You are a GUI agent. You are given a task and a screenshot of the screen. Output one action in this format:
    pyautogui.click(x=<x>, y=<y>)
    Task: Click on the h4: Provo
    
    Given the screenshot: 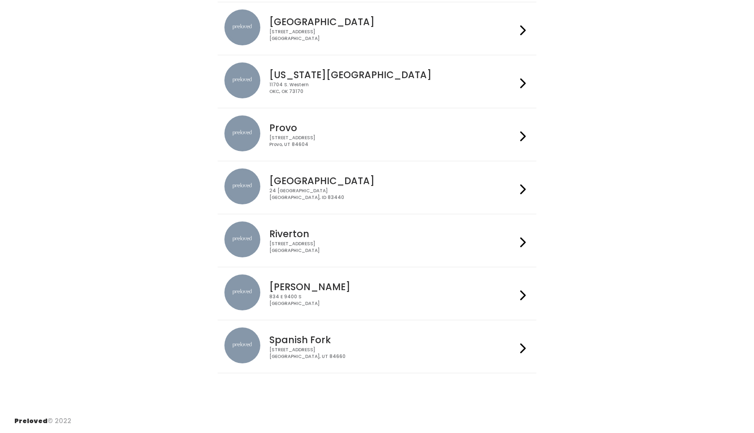 What is the action you would take?
    pyautogui.click(x=393, y=128)
    